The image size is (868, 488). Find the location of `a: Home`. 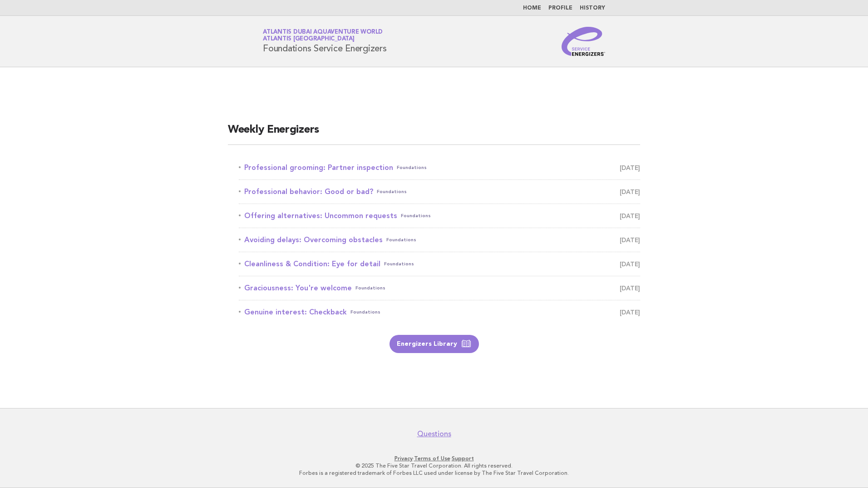

a: Home is located at coordinates (533, 8).